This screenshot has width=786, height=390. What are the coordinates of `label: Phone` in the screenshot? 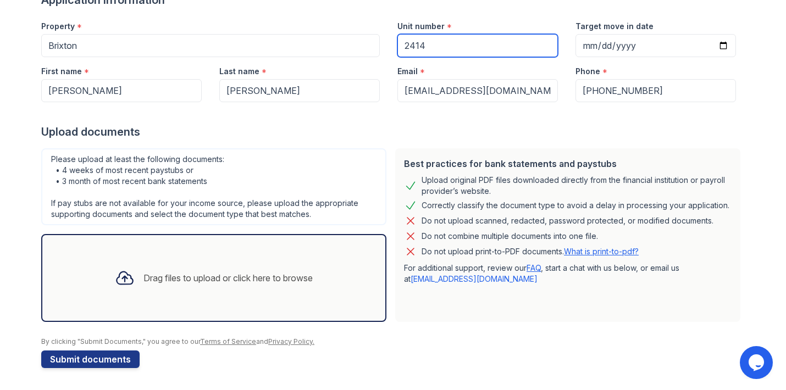 It's located at (588, 71).